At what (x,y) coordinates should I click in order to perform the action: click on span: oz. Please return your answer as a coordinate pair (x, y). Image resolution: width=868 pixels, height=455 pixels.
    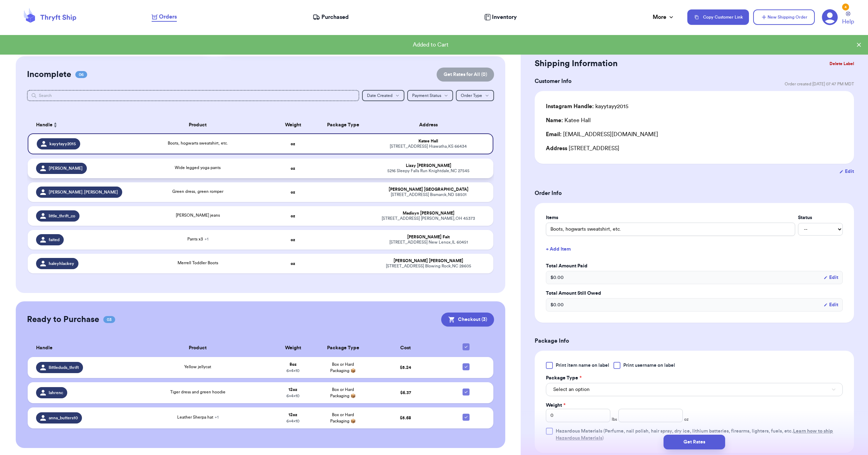
    Looking at the image, I should click on (686, 419).